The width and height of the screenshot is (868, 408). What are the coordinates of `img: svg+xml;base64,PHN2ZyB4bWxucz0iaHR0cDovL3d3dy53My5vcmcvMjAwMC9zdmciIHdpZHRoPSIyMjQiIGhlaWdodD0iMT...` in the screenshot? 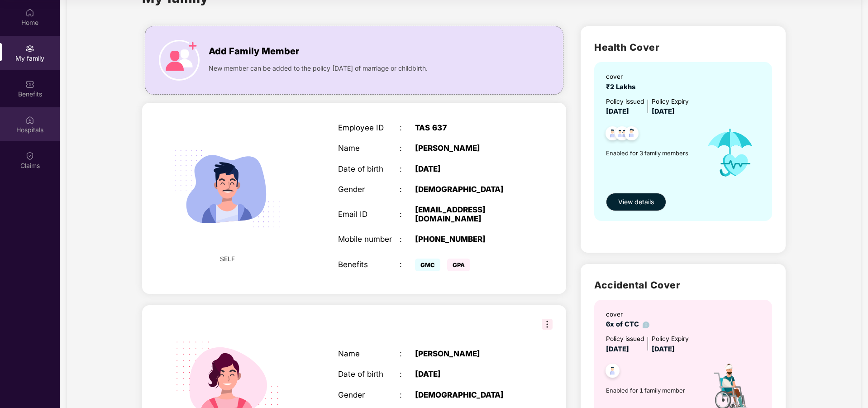 It's located at (227, 189).